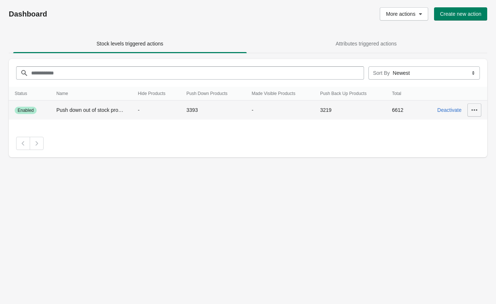 The height and width of the screenshot is (304, 496). What do you see at coordinates (400, 93) in the screenshot?
I see `th: Total` at bounding box center [400, 93].